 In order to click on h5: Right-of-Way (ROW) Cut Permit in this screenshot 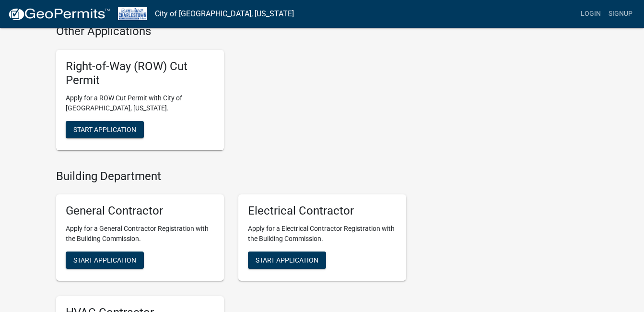, I will do `click(140, 74)`.